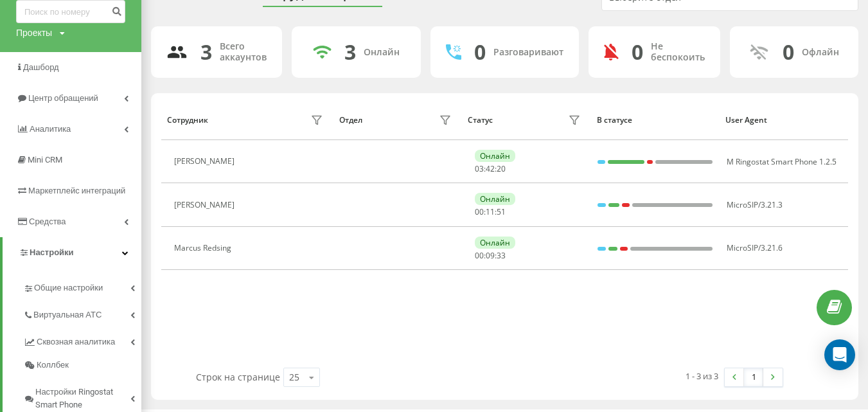  I want to click on span: Центр обращений, so click(63, 98).